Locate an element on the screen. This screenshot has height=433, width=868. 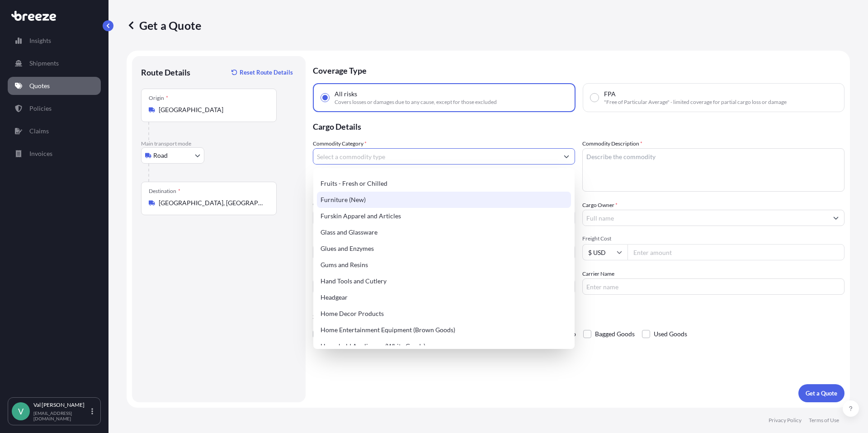
p: Coverage Type is located at coordinates (578, 69).